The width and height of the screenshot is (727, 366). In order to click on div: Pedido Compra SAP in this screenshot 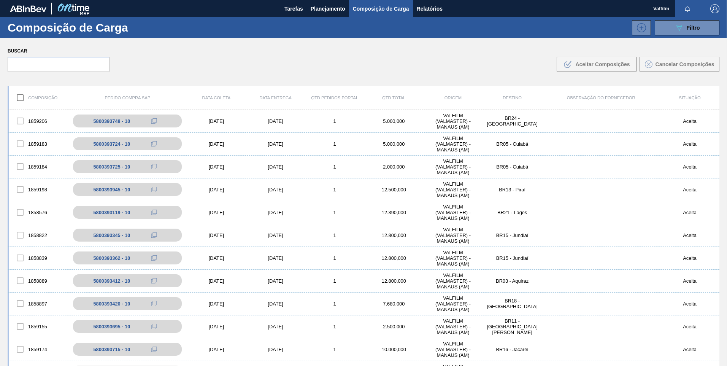, I will do `click(127, 98)`.